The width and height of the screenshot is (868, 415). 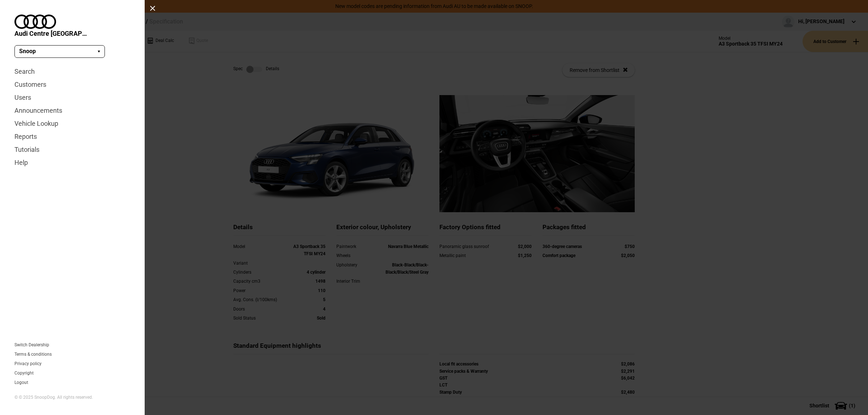 I want to click on a: Search, so click(x=72, y=72).